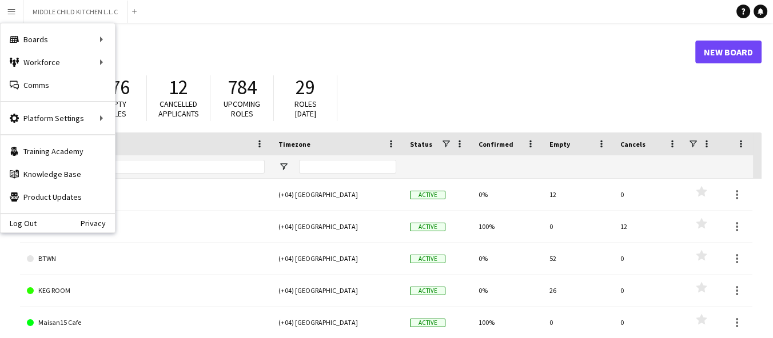  What do you see at coordinates (178, 109) in the screenshot?
I see `span: Cancelled applicants` at bounding box center [178, 109].